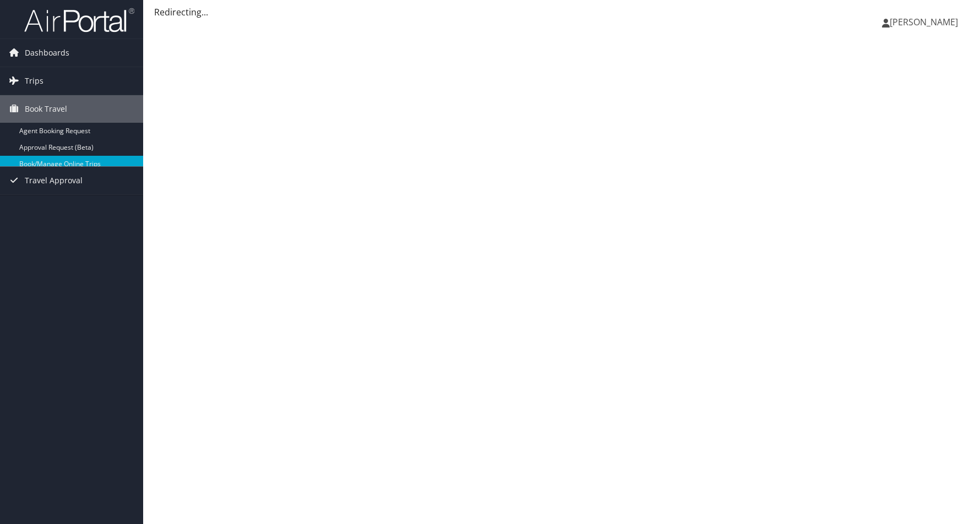 This screenshot has height=524, width=980. Describe the element at coordinates (47, 53) in the screenshot. I see `span: Dashboards` at that location.